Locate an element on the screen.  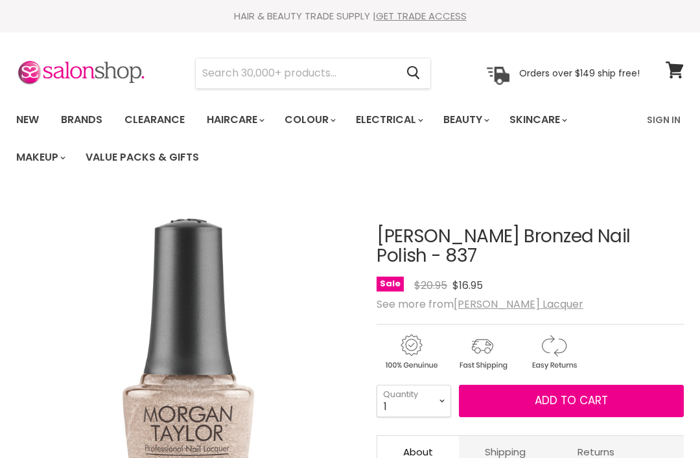
a: Colour is located at coordinates (309, 120).